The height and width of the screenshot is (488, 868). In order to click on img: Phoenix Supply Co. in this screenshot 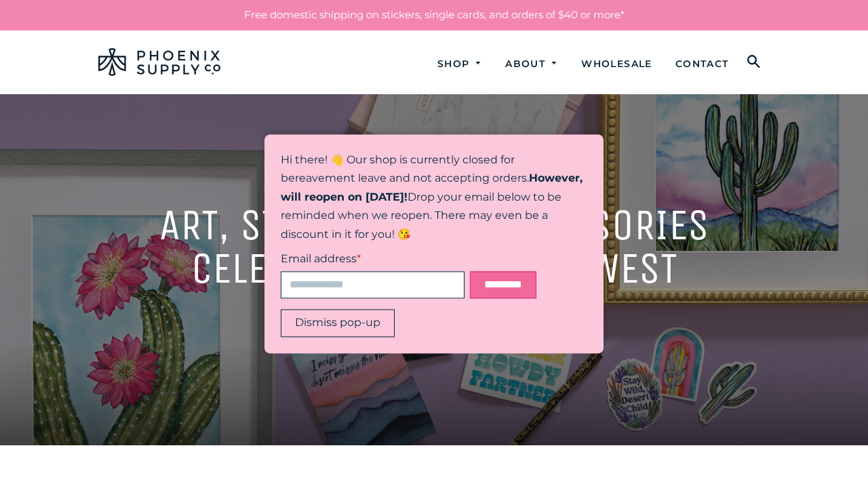, I will do `click(160, 62)`.